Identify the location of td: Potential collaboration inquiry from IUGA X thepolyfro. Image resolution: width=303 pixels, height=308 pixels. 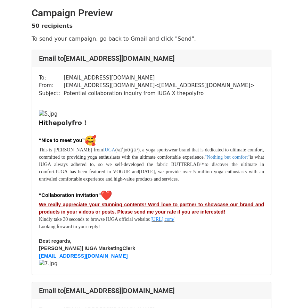
(159, 94).